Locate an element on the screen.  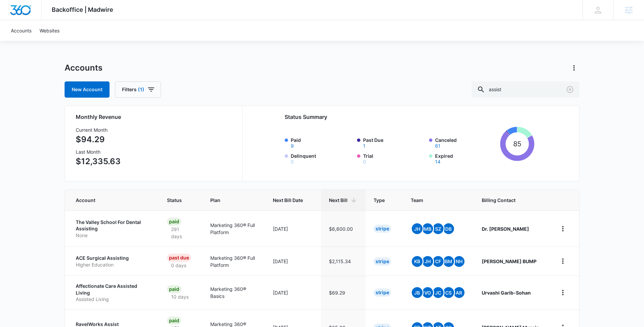
span: VO is located at coordinates (428, 293).